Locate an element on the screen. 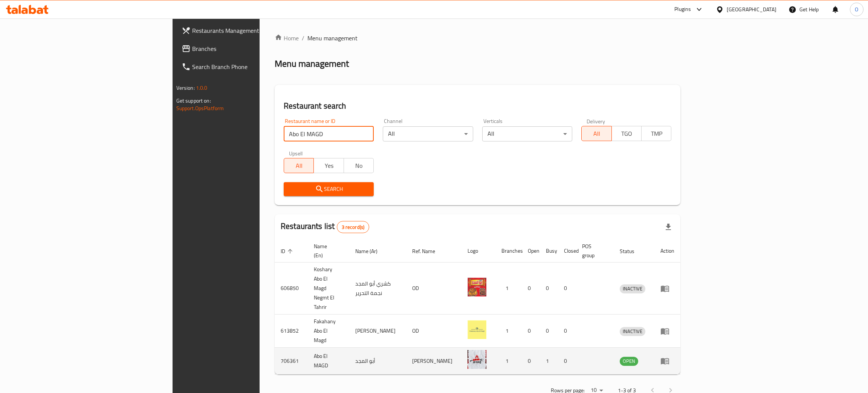 The width and height of the screenshot is (868, 393). span: TMP is located at coordinates (656, 133).